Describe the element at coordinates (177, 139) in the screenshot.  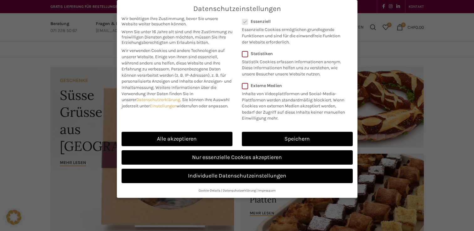
I see `a: Alle akzeptieren` at that location.